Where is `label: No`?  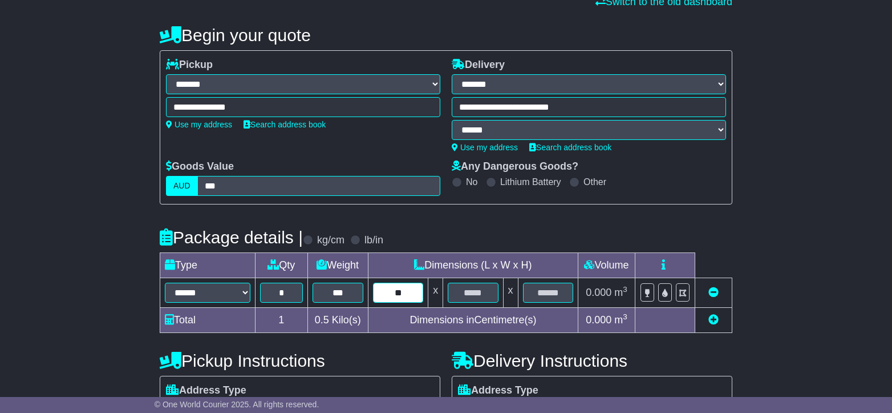
label: No is located at coordinates (472, 181).